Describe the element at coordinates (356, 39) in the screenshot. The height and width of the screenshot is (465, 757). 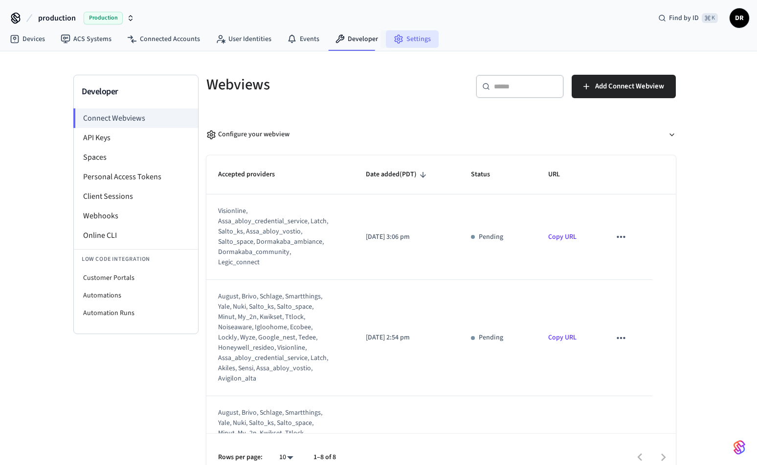
I see `a: Developer` at that location.